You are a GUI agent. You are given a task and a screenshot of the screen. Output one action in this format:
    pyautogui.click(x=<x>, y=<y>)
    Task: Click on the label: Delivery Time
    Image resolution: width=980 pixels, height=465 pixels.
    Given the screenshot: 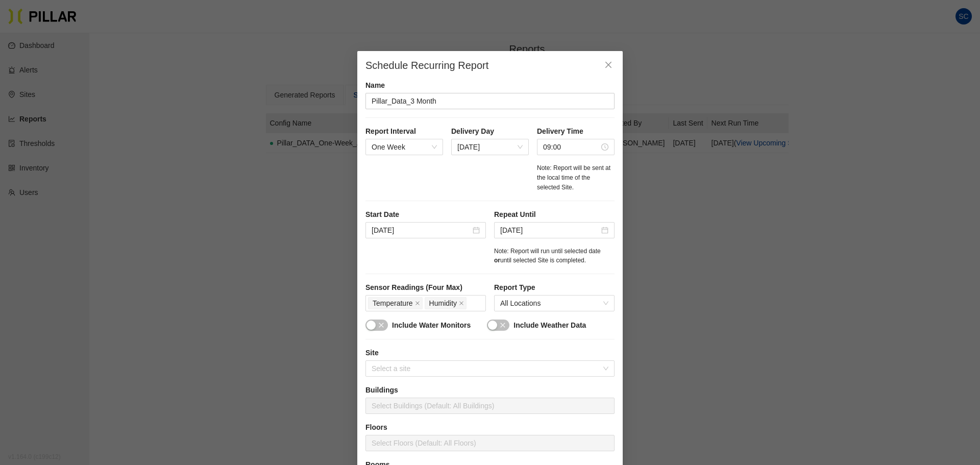 What is the action you would take?
    pyautogui.click(x=575, y=131)
    